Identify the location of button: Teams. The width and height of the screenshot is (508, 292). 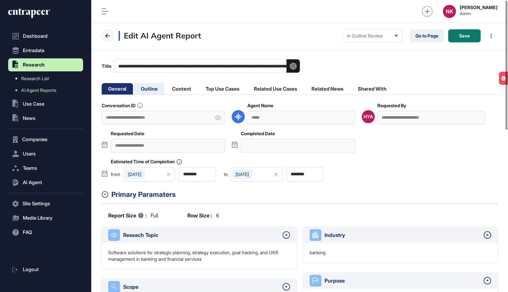
(46, 168).